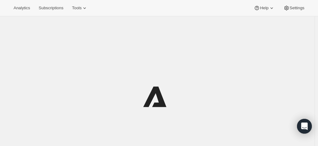 The height and width of the screenshot is (146, 318). Describe the element at coordinates (51, 8) in the screenshot. I see `button: Subscriptions` at that location.